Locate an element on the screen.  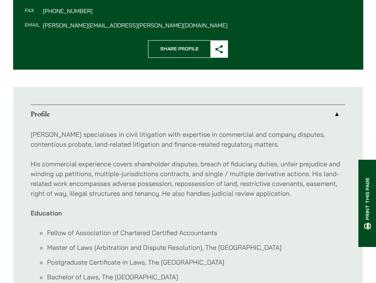
a: Profile is located at coordinates (188, 114).